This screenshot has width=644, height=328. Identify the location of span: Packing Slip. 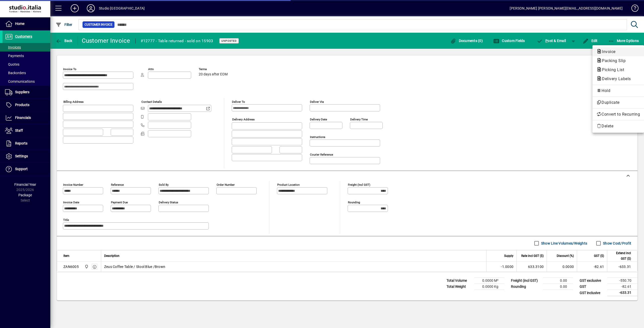
(612, 60).